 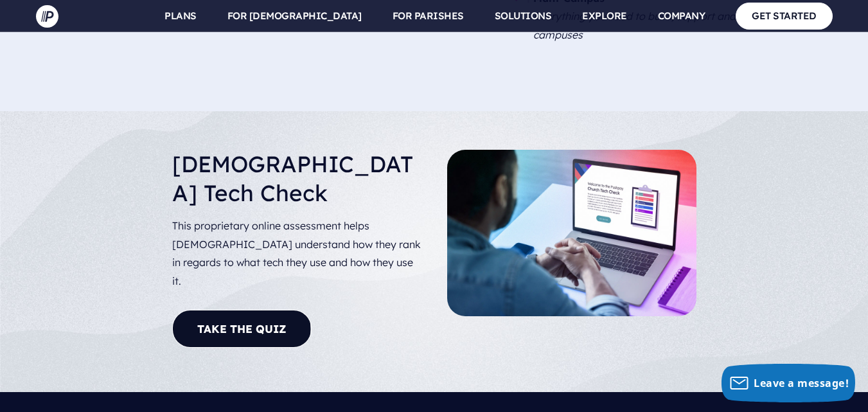 I want to click on button: Leave a message!, so click(x=788, y=383).